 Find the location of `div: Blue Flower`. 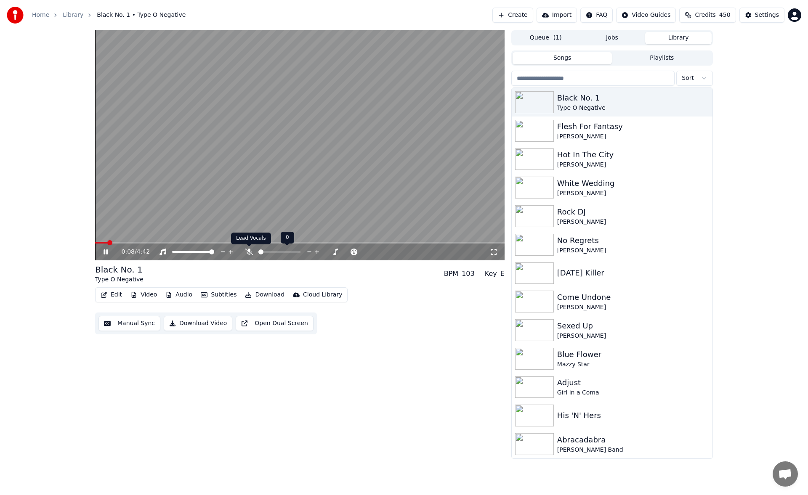

div: Blue Flower is located at coordinates (633, 355).